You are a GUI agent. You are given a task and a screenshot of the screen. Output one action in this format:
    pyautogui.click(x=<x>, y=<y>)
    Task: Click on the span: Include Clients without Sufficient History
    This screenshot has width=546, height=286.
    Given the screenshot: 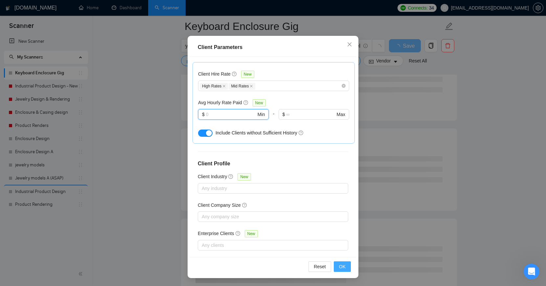 What is the action you would take?
    pyautogui.click(x=256, y=133)
    